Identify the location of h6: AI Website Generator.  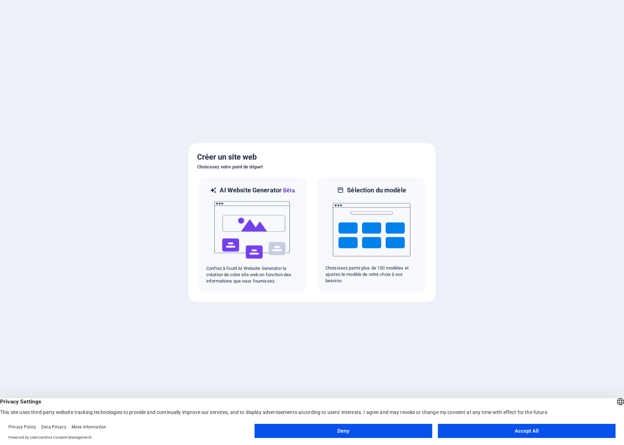
(257, 190).